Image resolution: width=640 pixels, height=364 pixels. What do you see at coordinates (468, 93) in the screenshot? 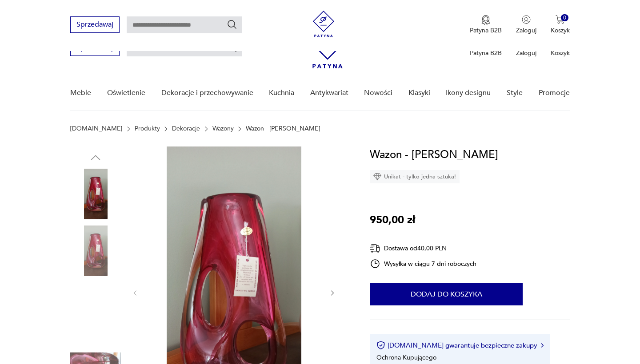
I see `a: Ikony designu` at bounding box center [468, 93].